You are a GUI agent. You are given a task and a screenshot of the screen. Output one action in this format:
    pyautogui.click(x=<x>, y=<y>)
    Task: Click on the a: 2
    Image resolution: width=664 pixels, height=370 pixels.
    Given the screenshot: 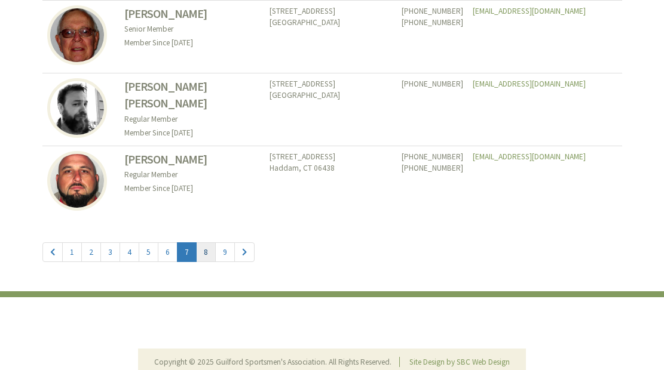 What is the action you would take?
    pyautogui.click(x=91, y=252)
    